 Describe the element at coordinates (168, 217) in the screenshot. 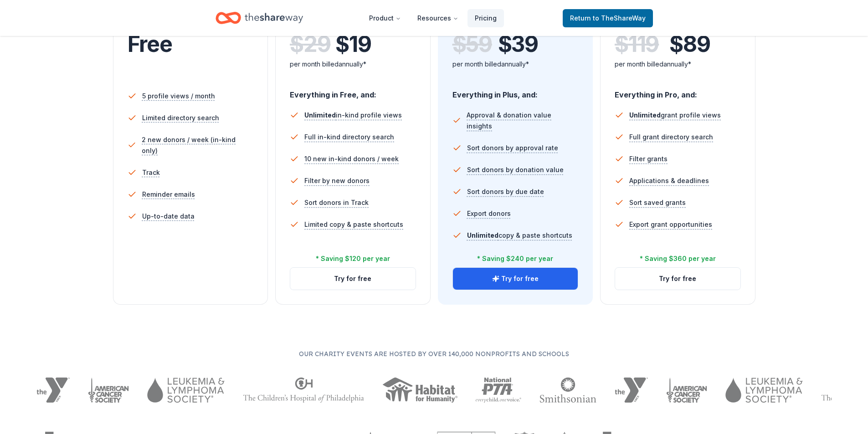

I see `span: Up-to-date data` at that location.